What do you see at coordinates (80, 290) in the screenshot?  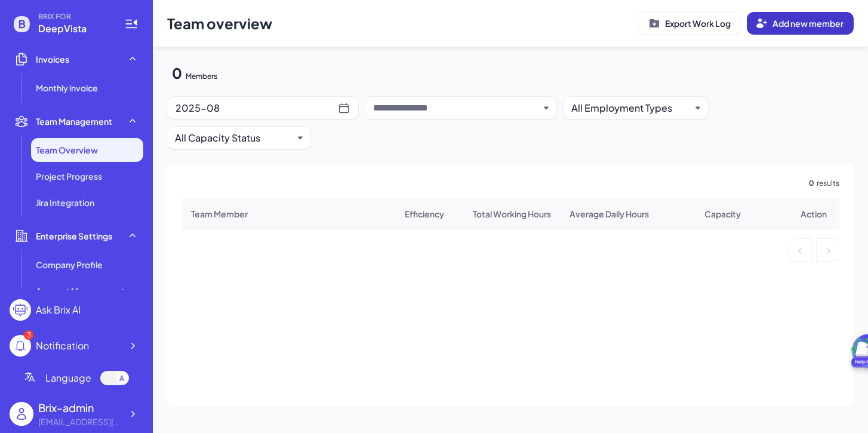 I see `span: Account Management` at bounding box center [80, 290].